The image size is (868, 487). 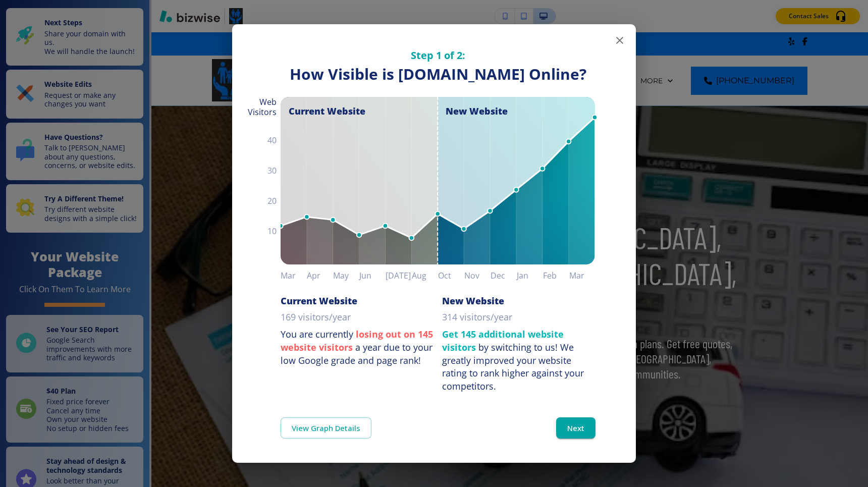 What do you see at coordinates (473, 300) in the screenshot?
I see `h6: New Website` at bounding box center [473, 300].